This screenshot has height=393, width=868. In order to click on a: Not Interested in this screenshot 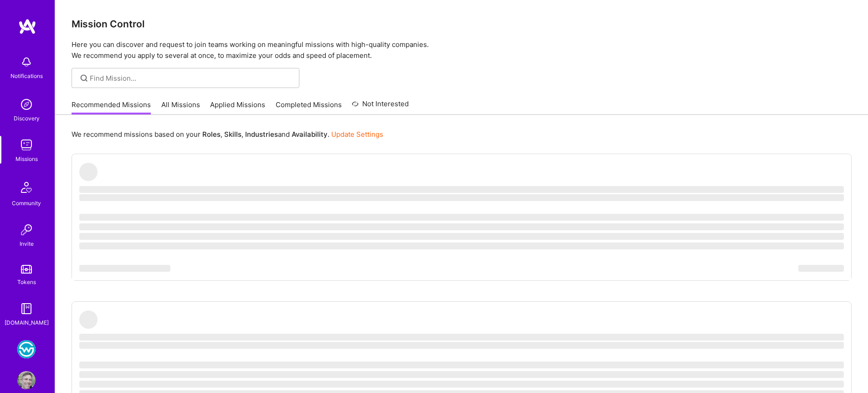, I will do `click(380, 107)`.